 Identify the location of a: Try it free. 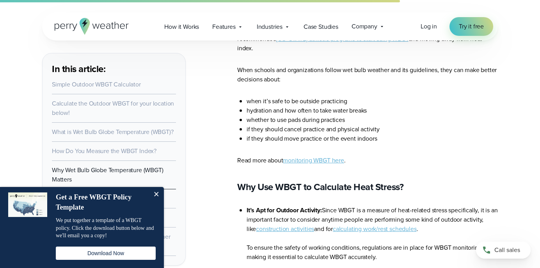
(471, 27).